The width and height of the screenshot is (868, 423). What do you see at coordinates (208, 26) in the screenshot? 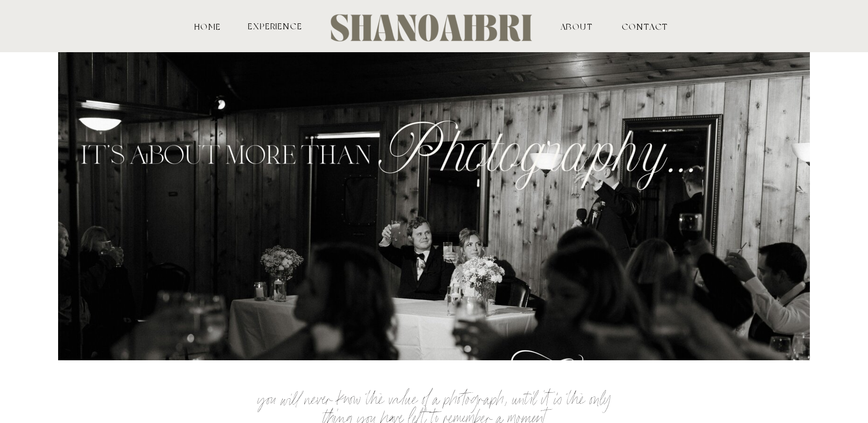
I see `nav: HOME` at bounding box center [208, 26].